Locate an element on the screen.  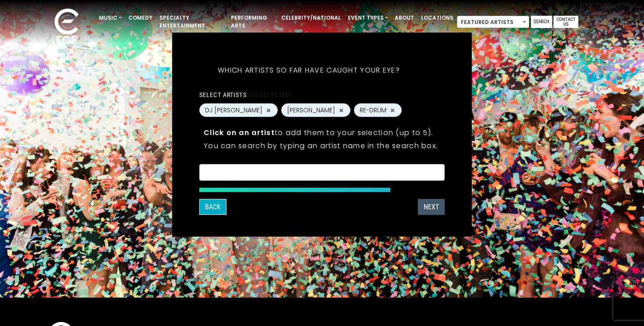
textarea: Search is located at coordinates (322, 174).